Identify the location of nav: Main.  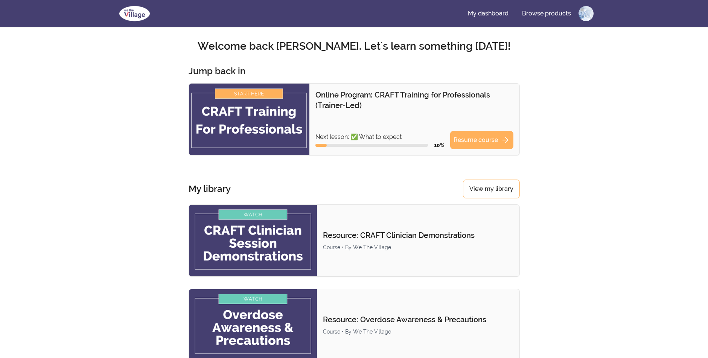
(528, 14).